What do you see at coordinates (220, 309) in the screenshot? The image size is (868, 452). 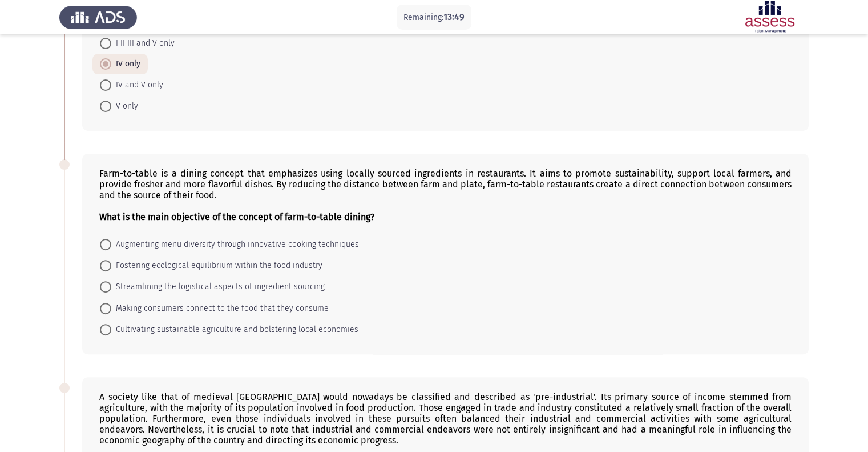 I see `span: Making consumers connect to the food that they consume` at bounding box center [220, 309].